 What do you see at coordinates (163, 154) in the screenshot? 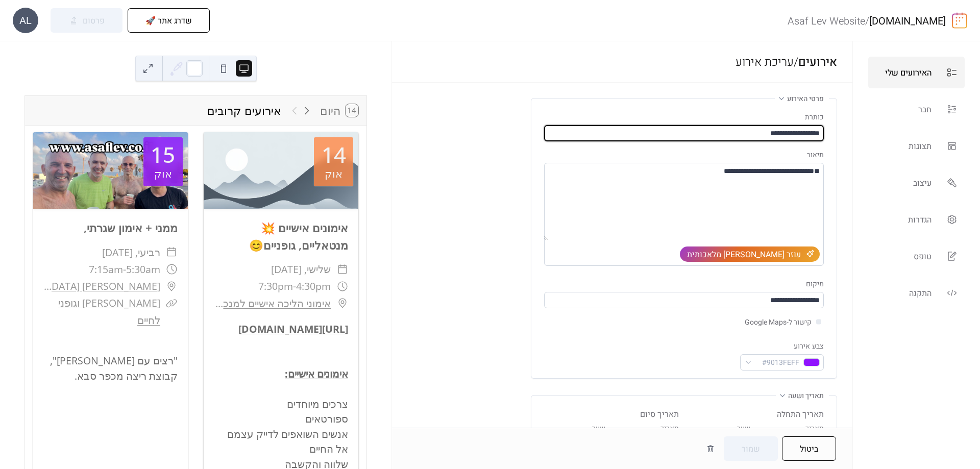
I see `div: 15` at bounding box center [163, 154].